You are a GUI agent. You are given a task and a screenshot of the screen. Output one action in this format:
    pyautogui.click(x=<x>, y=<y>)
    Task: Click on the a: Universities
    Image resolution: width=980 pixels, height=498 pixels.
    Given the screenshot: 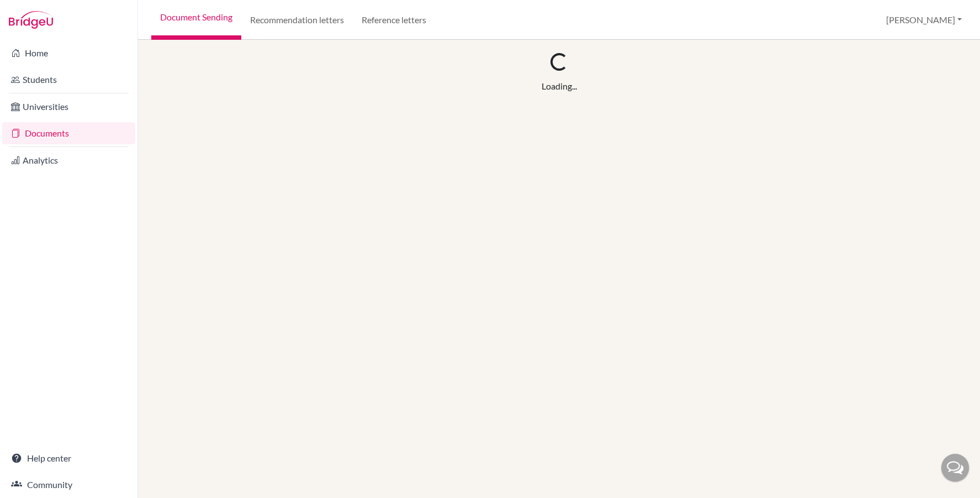 What is the action you would take?
    pyautogui.click(x=68, y=106)
    